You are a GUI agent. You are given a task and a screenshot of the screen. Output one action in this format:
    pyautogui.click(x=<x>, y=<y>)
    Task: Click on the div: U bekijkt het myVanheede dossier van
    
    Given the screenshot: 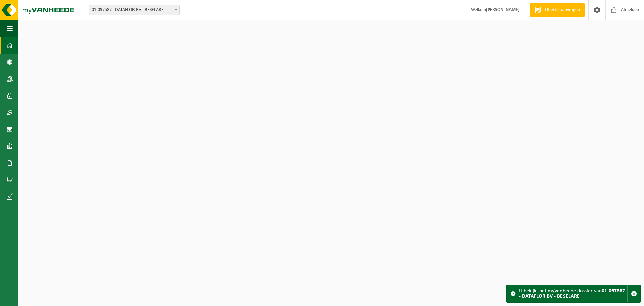 What is the action you would take?
    pyautogui.click(x=572, y=293)
    